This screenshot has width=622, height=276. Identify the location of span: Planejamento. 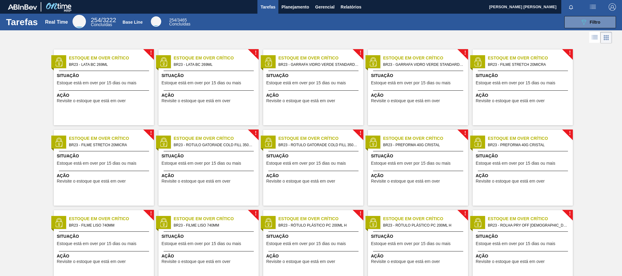
(295, 7).